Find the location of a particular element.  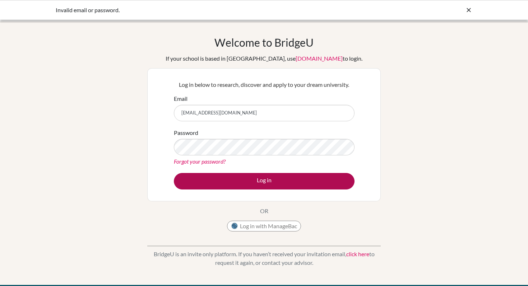

label: Email is located at coordinates (181, 99).